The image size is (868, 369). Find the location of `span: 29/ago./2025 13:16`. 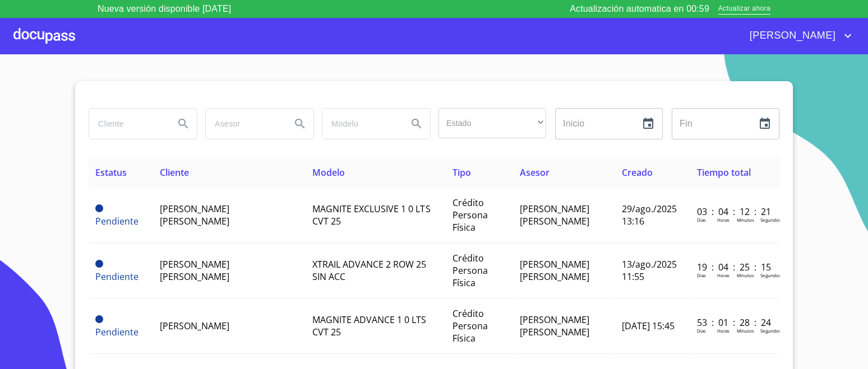

span: 29/ago./2025 13:16 is located at coordinates (649, 215).